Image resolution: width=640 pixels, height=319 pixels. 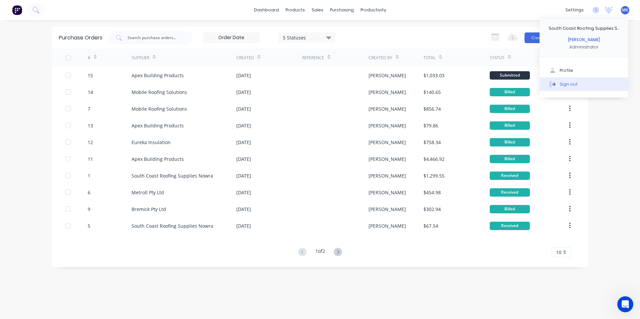 I want to click on div: Status, so click(x=497, y=58).